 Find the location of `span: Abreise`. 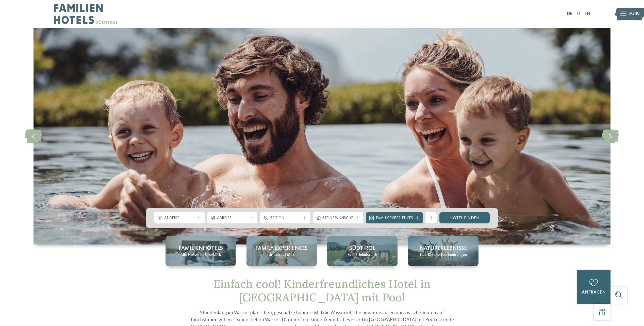

span: Abreise is located at coordinates (232, 219).